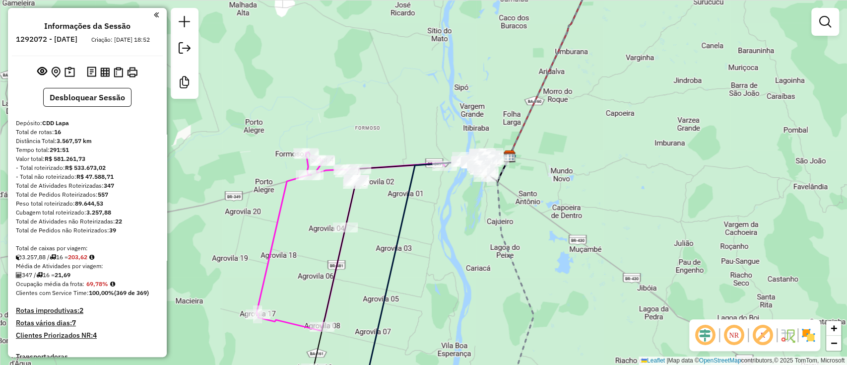 This screenshot has width=847, height=365. What do you see at coordinates (95, 176) in the screenshot?
I see `strong: R$ 47.588,71` at bounding box center [95, 176].